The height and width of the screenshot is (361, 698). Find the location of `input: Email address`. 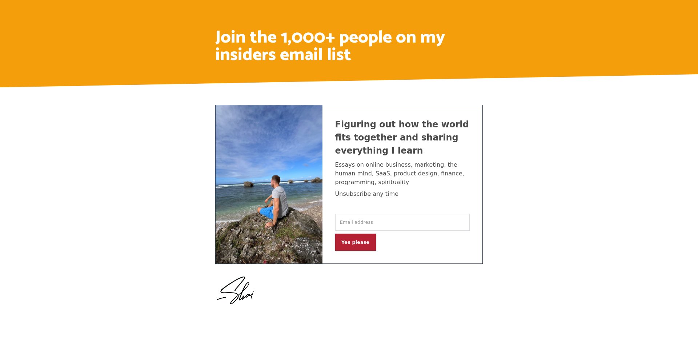

input: Email address is located at coordinates (403, 222).